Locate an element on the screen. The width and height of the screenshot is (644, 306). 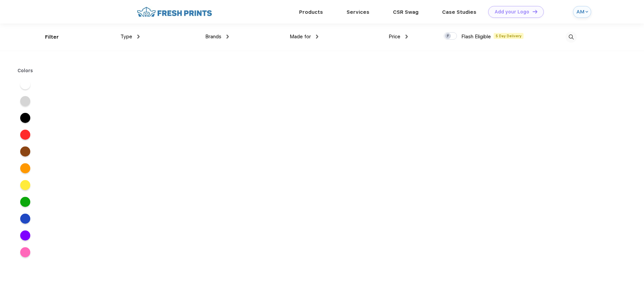
div: Add your Logo is located at coordinates (512, 12).